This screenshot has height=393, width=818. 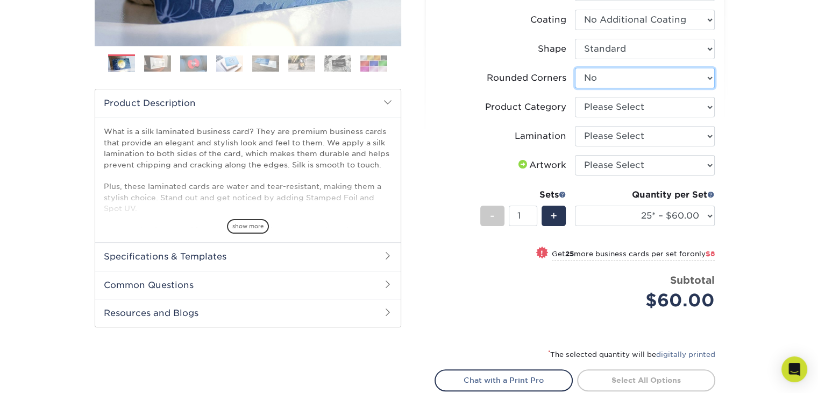 What do you see at coordinates (646, 380) in the screenshot?
I see `a: Select All Options` at bounding box center [646, 380].